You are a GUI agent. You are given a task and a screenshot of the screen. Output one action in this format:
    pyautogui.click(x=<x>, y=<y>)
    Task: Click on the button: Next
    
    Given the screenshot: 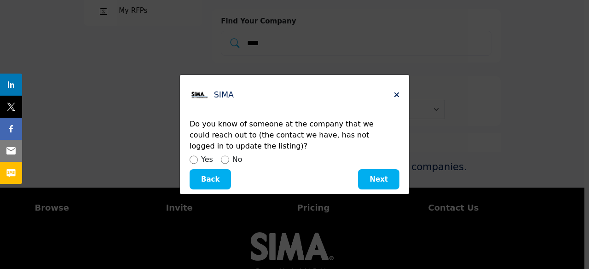 What is the action you would take?
    pyautogui.click(x=379, y=179)
    